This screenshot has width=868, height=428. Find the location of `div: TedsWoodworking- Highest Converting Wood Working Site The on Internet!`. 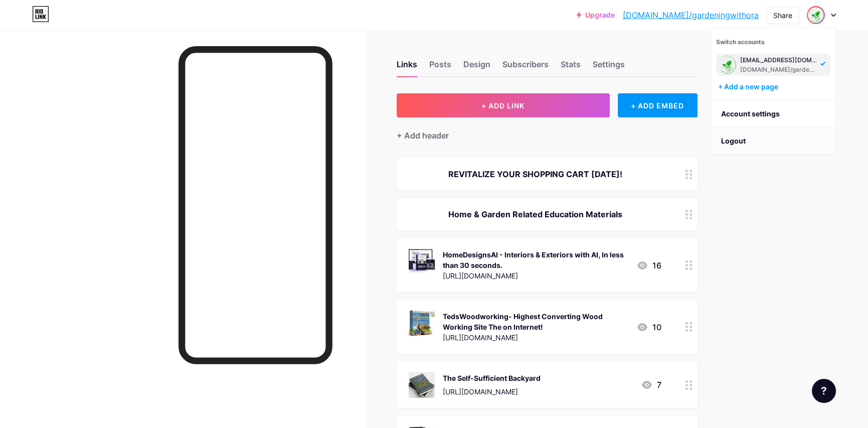

div: TedsWoodworking- Highest Converting Wood Working Site The on Internet! is located at coordinates (536, 322).